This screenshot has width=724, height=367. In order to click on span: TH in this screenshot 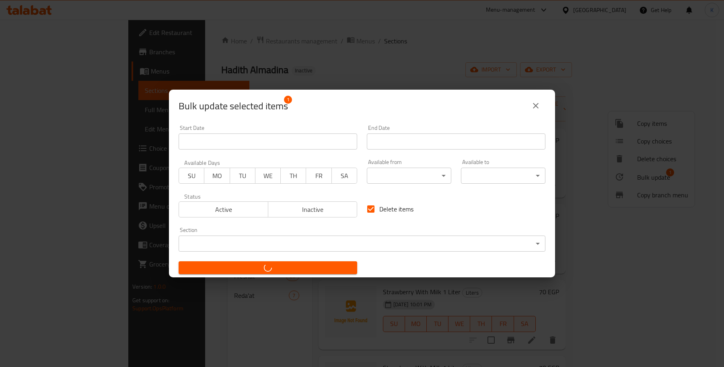, I will do `click(293, 176)`.